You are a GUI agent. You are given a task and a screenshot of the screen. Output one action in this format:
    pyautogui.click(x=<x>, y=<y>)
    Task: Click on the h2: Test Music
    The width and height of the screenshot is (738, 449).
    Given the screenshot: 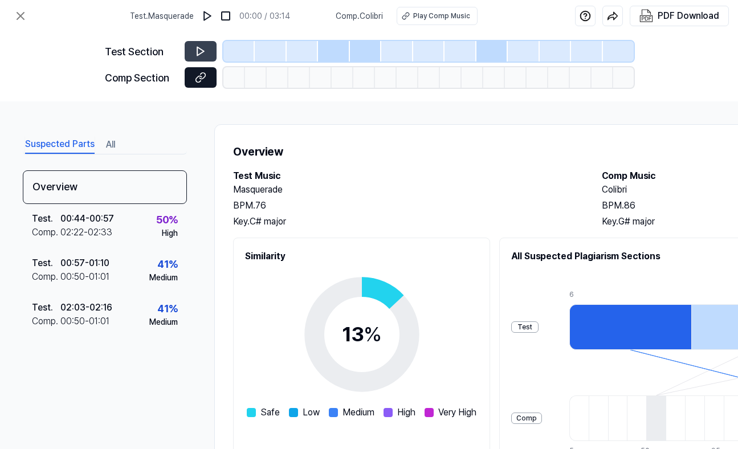 What is the action you would take?
    pyautogui.click(x=406, y=176)
    